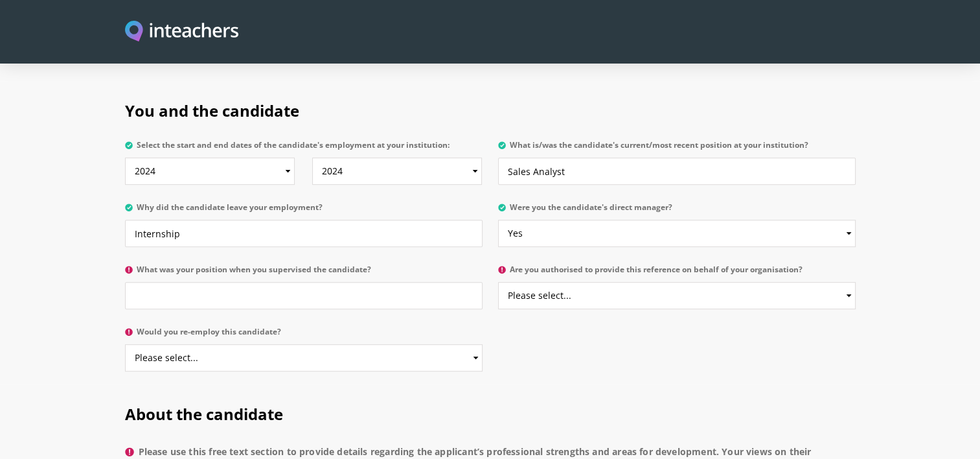  Describe the element at coordinates (304, 274) in the screenshot. I see `label: What was your position when you supervised the candidate?` at that location.